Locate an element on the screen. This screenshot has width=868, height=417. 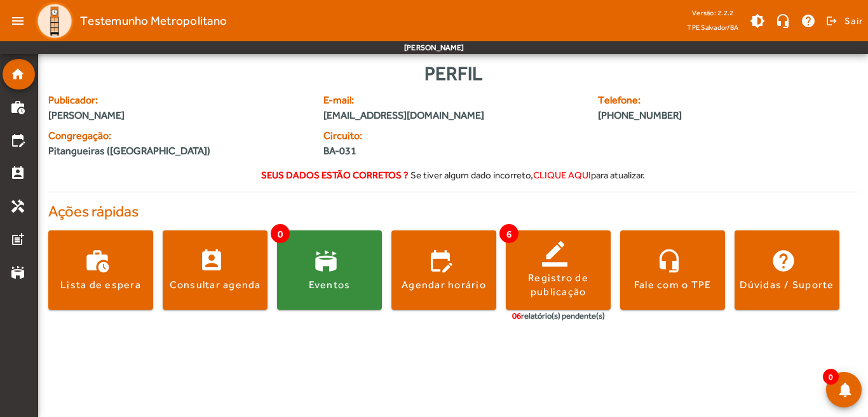
span: Circuito: is located at coordinates (385, 136).